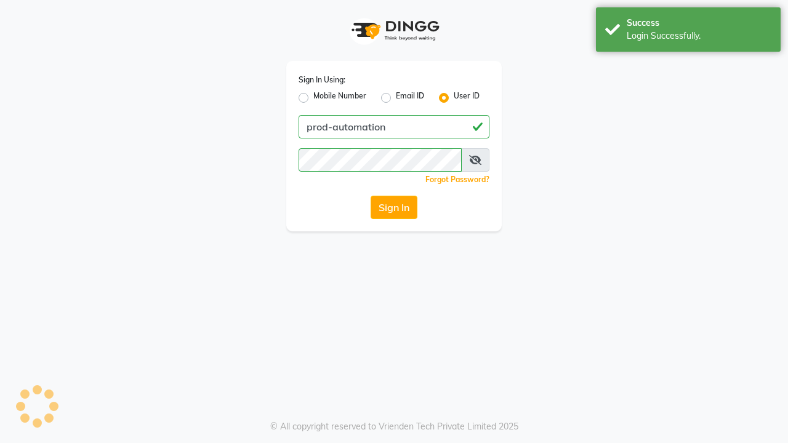  Describe the element at coordinates (394, 30) in the screenshot. I see `img: logo1.svg` at that location.